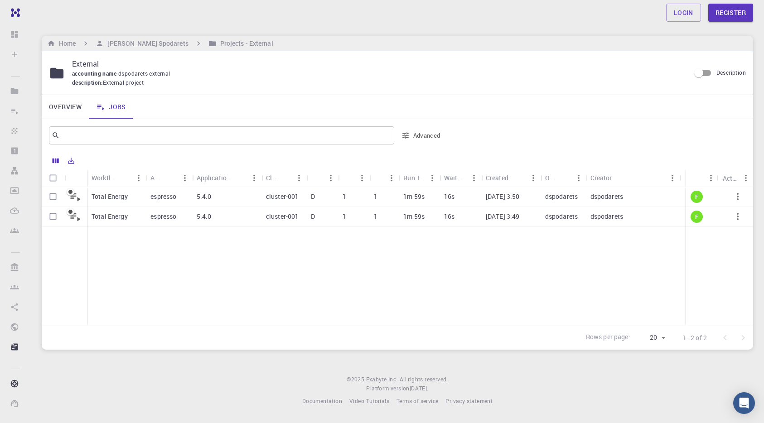 This screenshot has height=423, width=764. Describe the element at coordinates (123, 83) in the screenshot. I see `span: External project` at that location.